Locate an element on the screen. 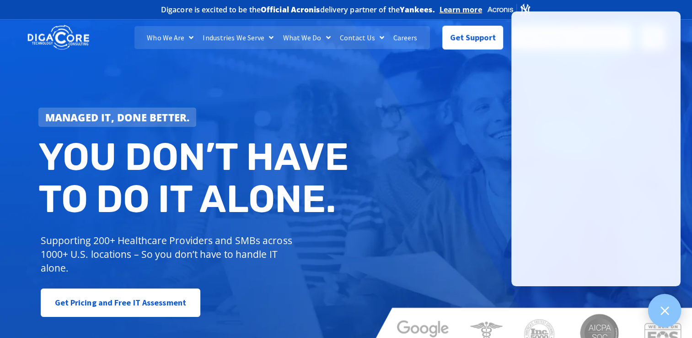  span: Get Support is located at coordinates (473, 38).